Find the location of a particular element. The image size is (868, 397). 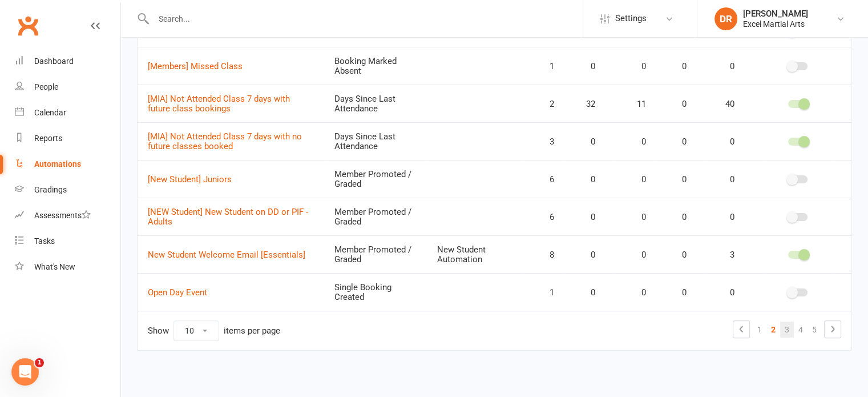

a: Assessments is located at coordinates (67, 215).